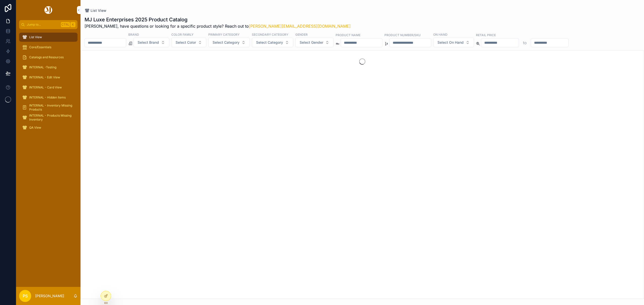 The width and height of the screenshot is (644, 305). Describe the element at coordinates (402, 35) in the screenshot. I see `label: Product Number/SKU` at that location.